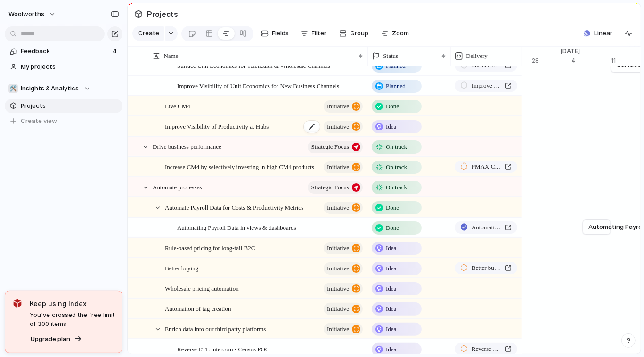 The width and height of the screenshot is (644, 357). What do you see at coordinates (72, 304) in the screenshot?
I see `span: Keep using Index` at bounding box center [72, 304].